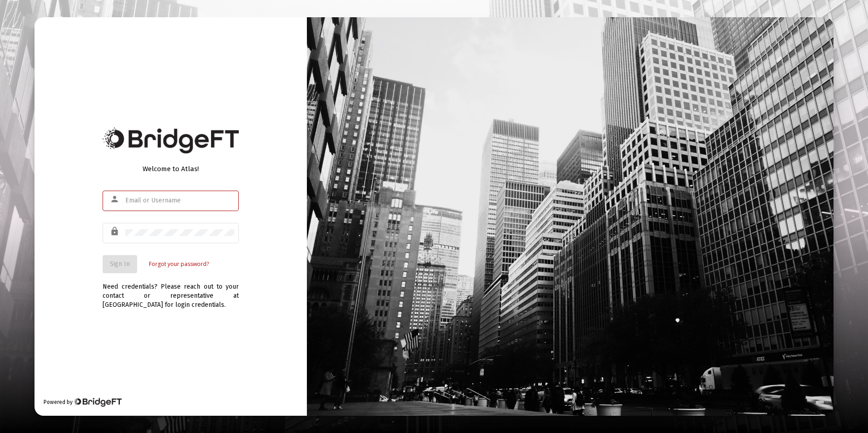  What do you see at coordinates (171, 169) in the screenshot?
I see `div: Welcome to Atlas!` at bounding box center [171, 169].